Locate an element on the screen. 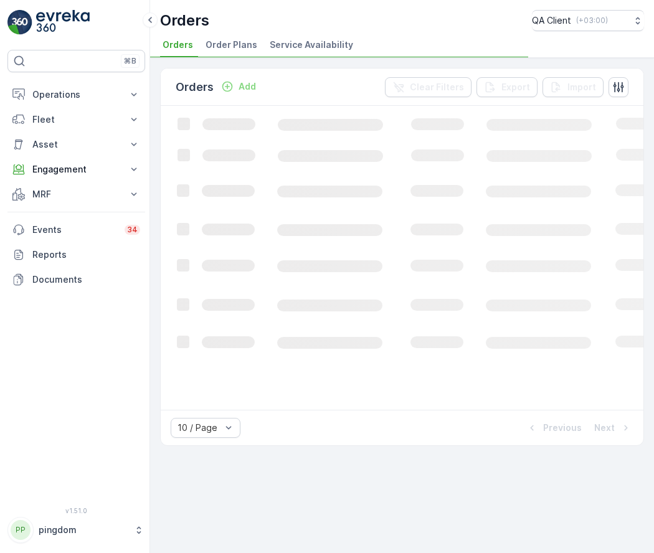 This screenshot has height=553, width=654. img: logo_light-DOdMpM7g.png is located at coordinates (63, 22).